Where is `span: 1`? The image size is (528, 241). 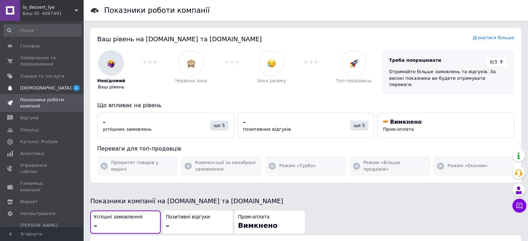
span: 1 is located at coordinates (76, 88).